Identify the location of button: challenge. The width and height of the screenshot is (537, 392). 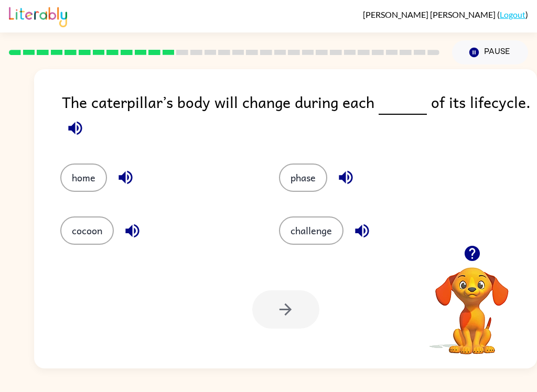
(311, 231).